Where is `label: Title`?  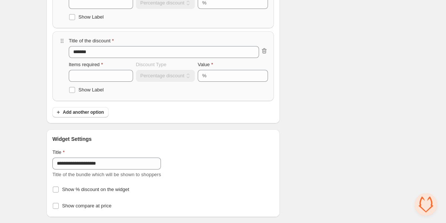
label: Title is located at coordinates (58, 152).